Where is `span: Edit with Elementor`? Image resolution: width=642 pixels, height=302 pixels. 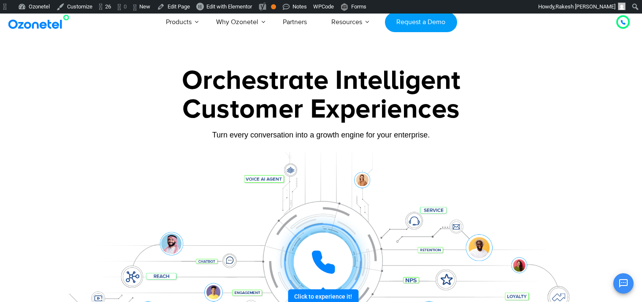
span: Edit with Elementor is located at coordinates (229, 6).